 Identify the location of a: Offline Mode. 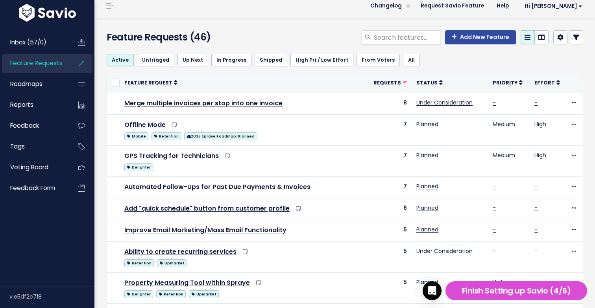
(145, 125).